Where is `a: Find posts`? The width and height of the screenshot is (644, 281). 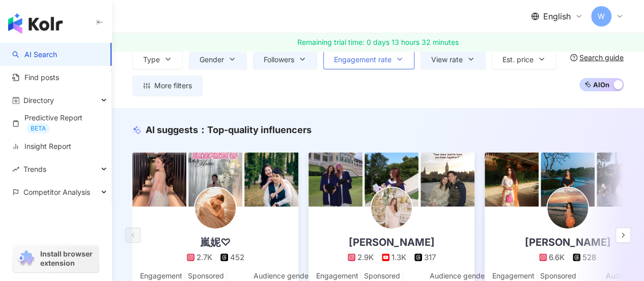
a: Find posts is located at coordinates (36, 77).